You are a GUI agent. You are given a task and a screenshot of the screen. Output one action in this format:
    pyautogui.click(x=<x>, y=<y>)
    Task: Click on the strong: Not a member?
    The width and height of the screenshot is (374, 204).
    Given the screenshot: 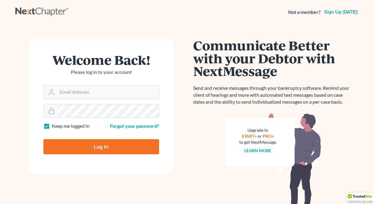 What is the action you would take?
    pyautogui.click(x=304, y=12)
    